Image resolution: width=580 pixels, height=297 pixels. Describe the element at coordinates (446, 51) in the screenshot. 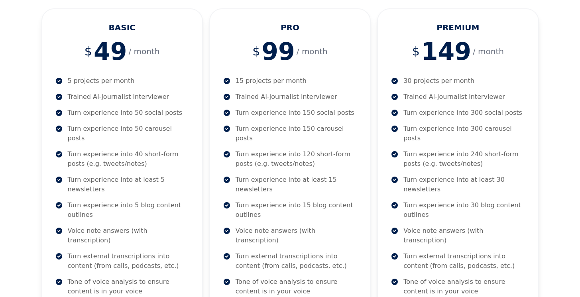

I see `span: 149` at that location.